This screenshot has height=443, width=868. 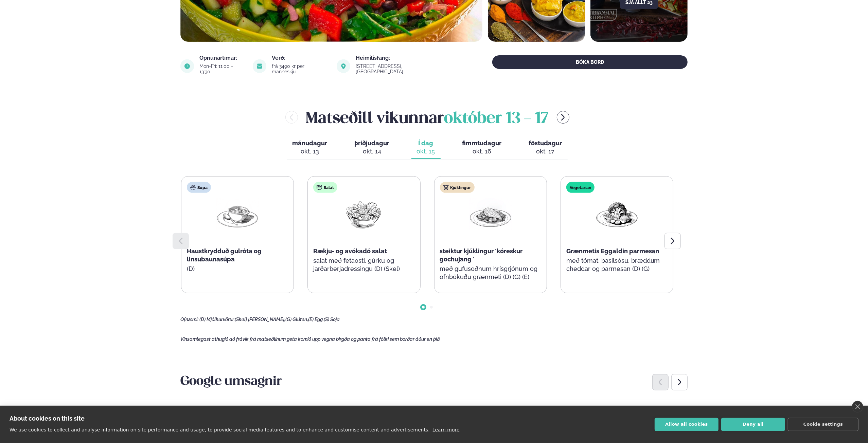 I want to click on p: með tómat, basilsósu, bræddum cheddar og parmesan (D) (G), so click(x=617, y=265).